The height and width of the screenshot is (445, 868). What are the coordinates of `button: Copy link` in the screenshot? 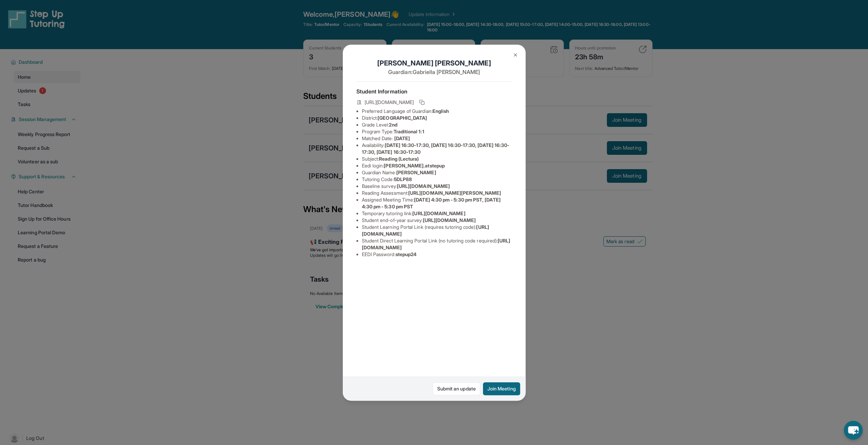 It's located at (422, 102).